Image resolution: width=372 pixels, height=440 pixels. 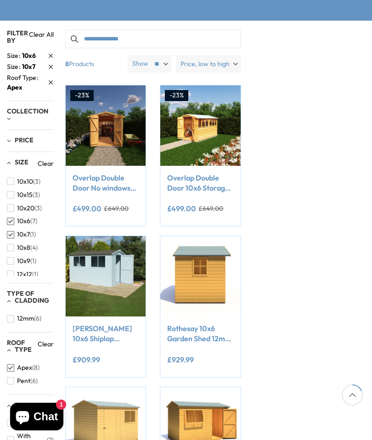 What do you see at coordinates (25, 319) in the screenshot?
I see `span: 12mm` at bounding box center [25, 319].